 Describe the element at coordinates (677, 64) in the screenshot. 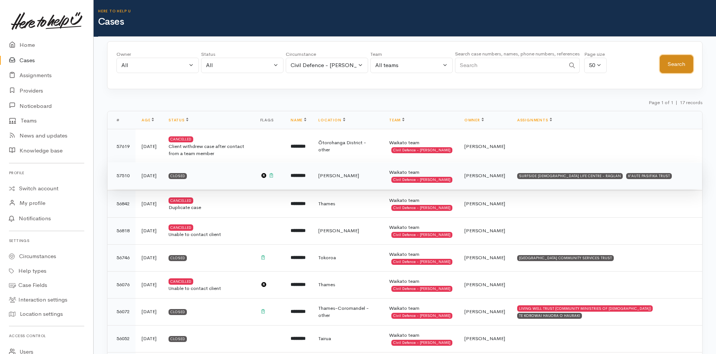

I see `button: Search` at that location.